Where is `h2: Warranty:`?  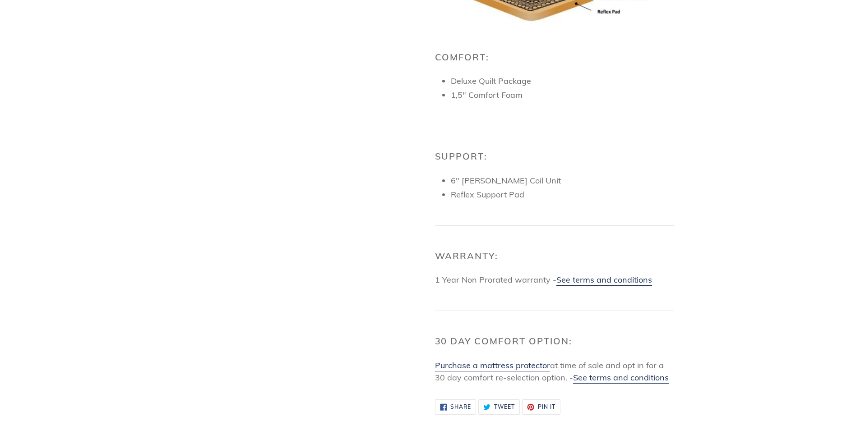 h2: Warranty: is located at coordinates (554, 256).